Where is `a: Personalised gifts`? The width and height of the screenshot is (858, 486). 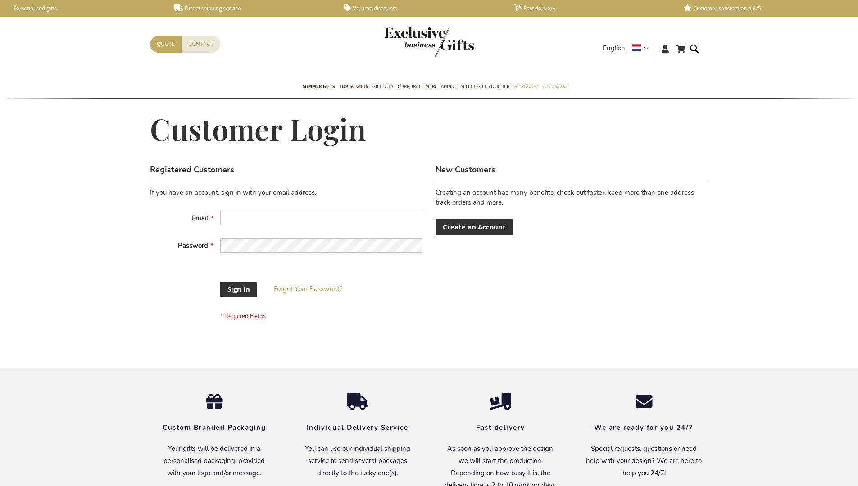
a: Personalised gifts is located at coordinates (82, 8).